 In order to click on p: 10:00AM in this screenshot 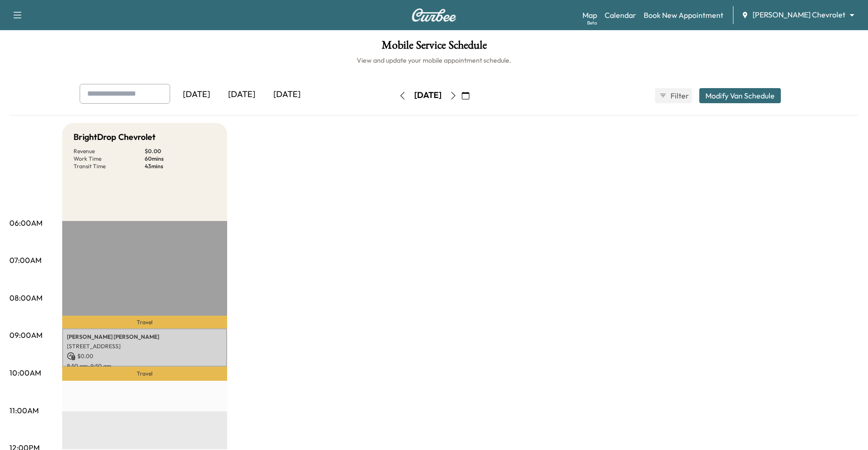, I will do `click(25, 373)`.